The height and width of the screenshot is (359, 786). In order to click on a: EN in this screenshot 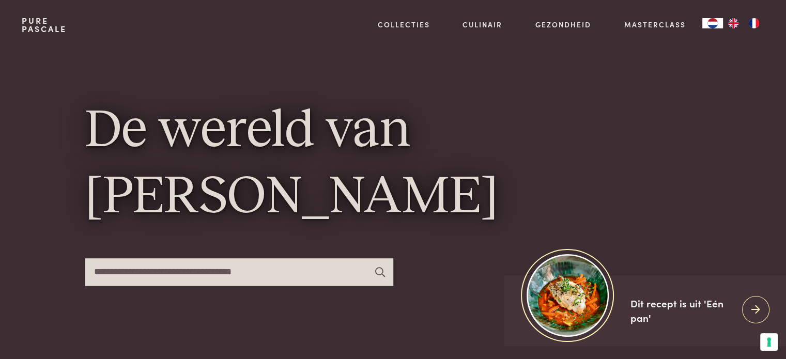, I will do `click(733, 23)`.